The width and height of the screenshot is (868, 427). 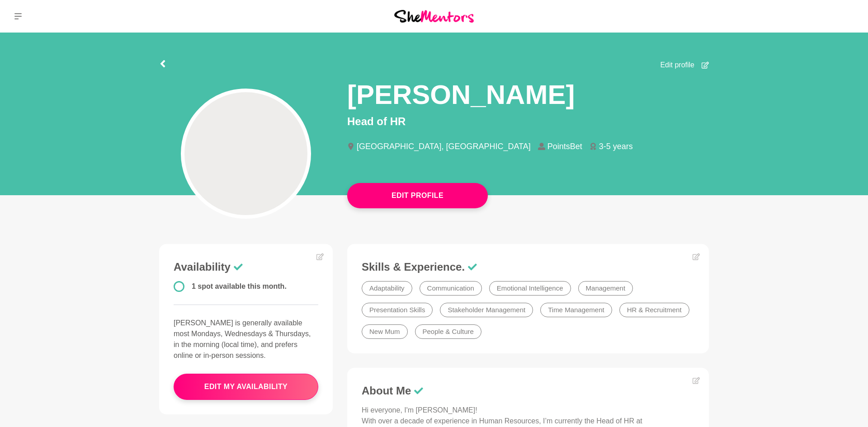 I want to click on h3: Skills & Experience., so click(x=528, y=267).